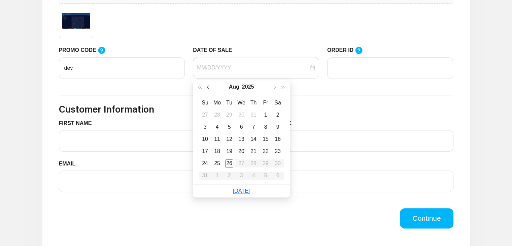 This screenshot has width=512, height=246. I want to click on td: 2025-07-30, so click(241, 115).